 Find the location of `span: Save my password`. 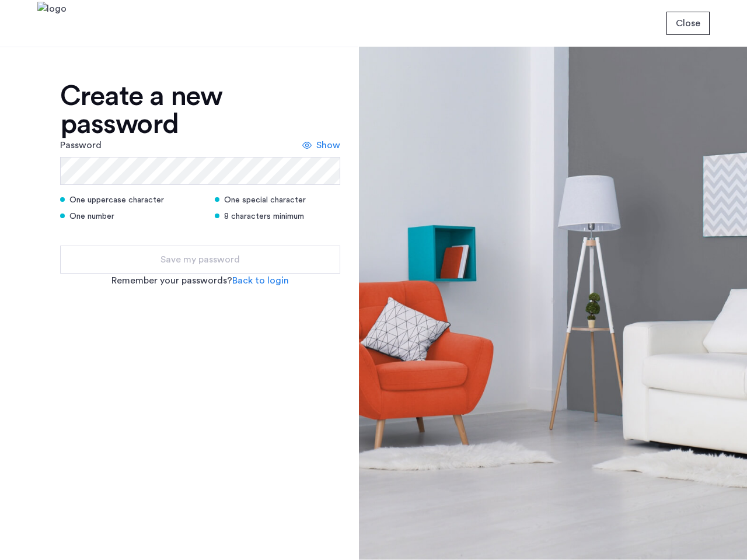

span: Save my password is located at coordinates (200, 259).